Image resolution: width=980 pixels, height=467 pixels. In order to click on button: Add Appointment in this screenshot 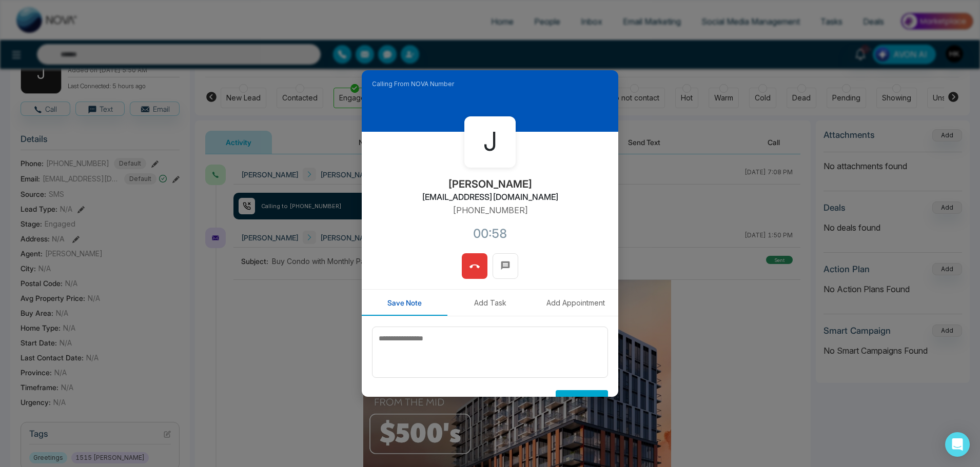, I will do `click(575, 303)`.